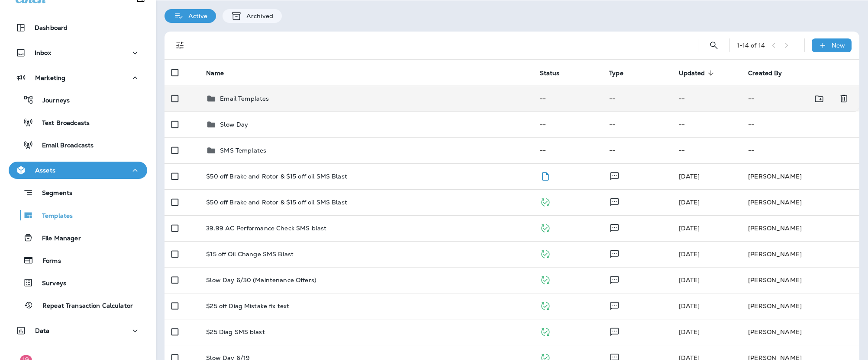  What do you see at coordinates (180, 45) in the screenshot?
I see `button: Filters` at bounding box center [180, 45].